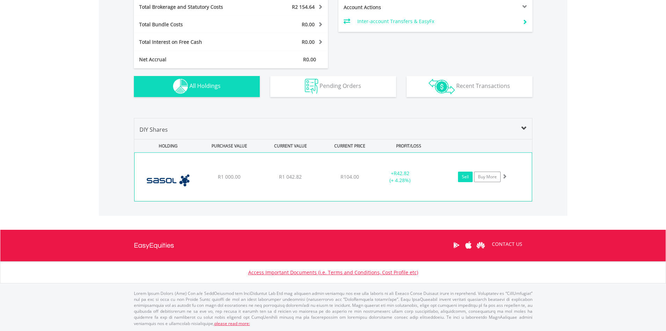 The height and width of the screenshot is (331, 666). I want to click on div: Account Actions, so click(387, 7).